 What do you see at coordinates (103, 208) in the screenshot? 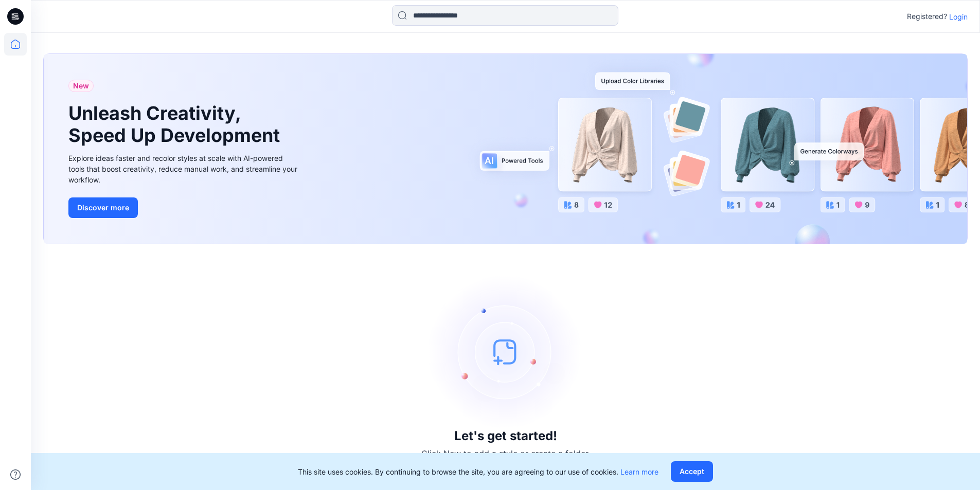
I see `button: Discover more` at bounding box center [103, 208].